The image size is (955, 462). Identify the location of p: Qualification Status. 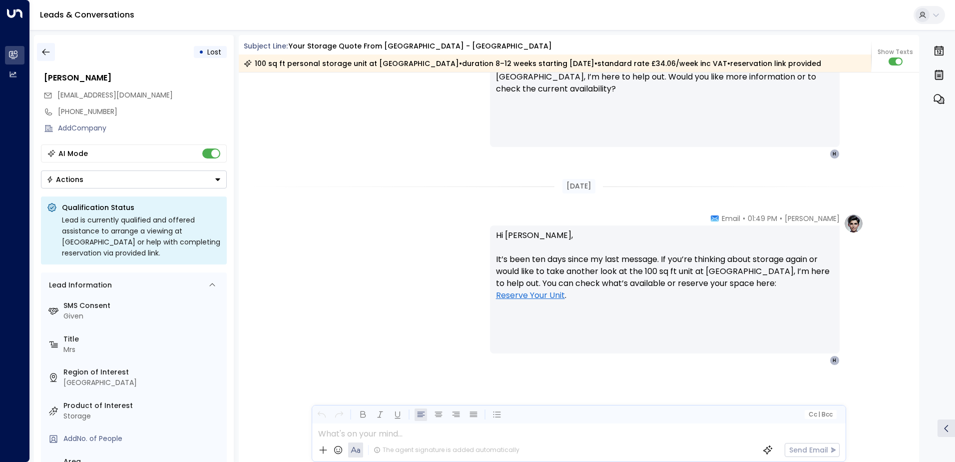
(141, 207).